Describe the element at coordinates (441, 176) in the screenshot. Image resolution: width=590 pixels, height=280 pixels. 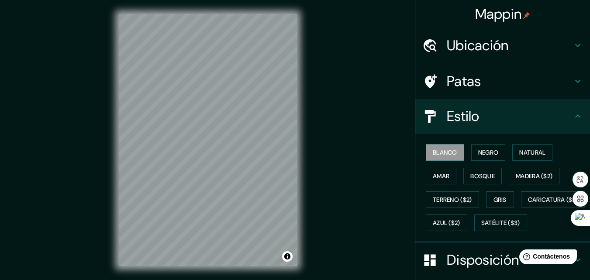
I see `button: Amar` at that location.